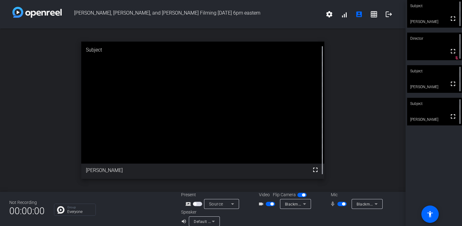  What do you see at coordinates (231, 221) in the screenshot?
I see `span: Default - MacBook Pro Speakers (Built-in)` at bounding box center [231, 221].